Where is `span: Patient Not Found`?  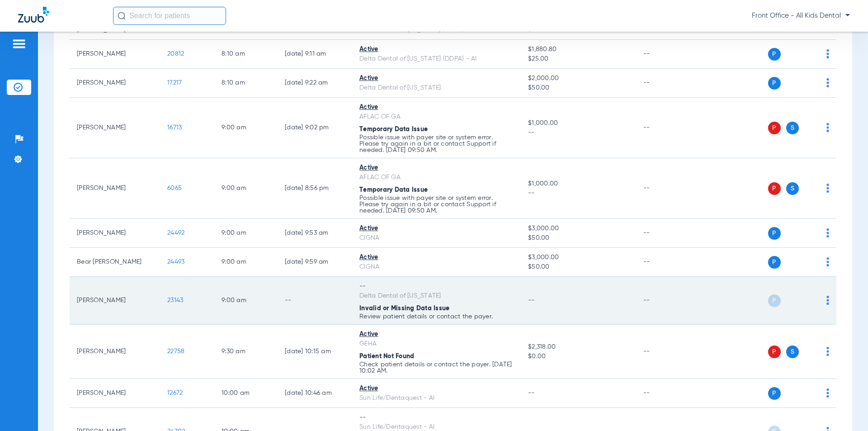
span: Patient Not Found is located at coordinates (386, 357).